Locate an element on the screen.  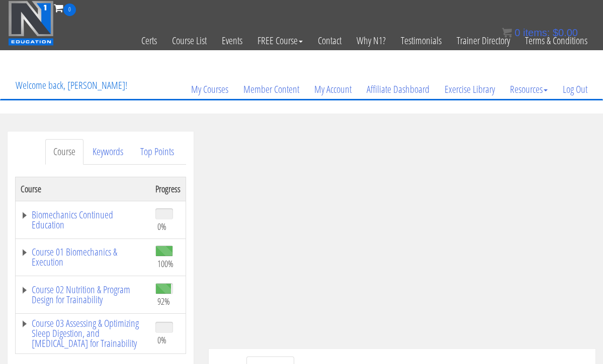
a: My Account is located at coordinates (333, 89).